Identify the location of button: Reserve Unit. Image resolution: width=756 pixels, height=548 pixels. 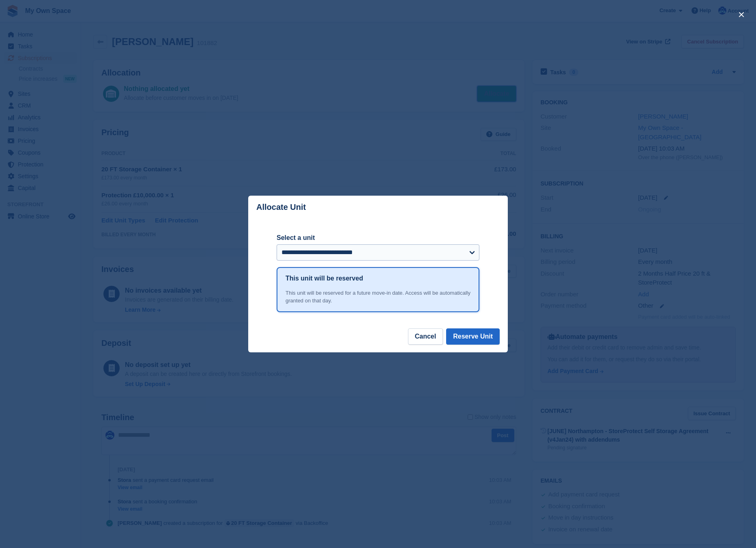
(473, 337).